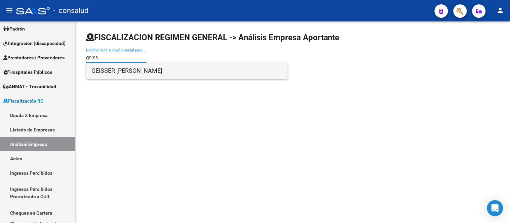 Image resolution: width=510 pixels, height=223 pixels. What do you see at coordinates (9, 10) in the screenshot?
I see `mat-icon: menu` at bounding box center [9, 10].